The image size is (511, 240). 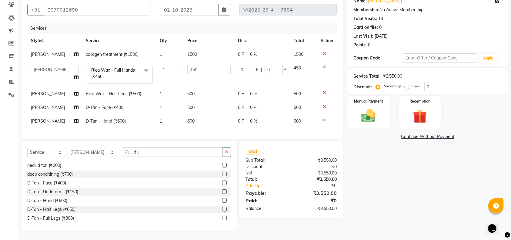 I want to click on th: Qty, so click(x=170, y=41).